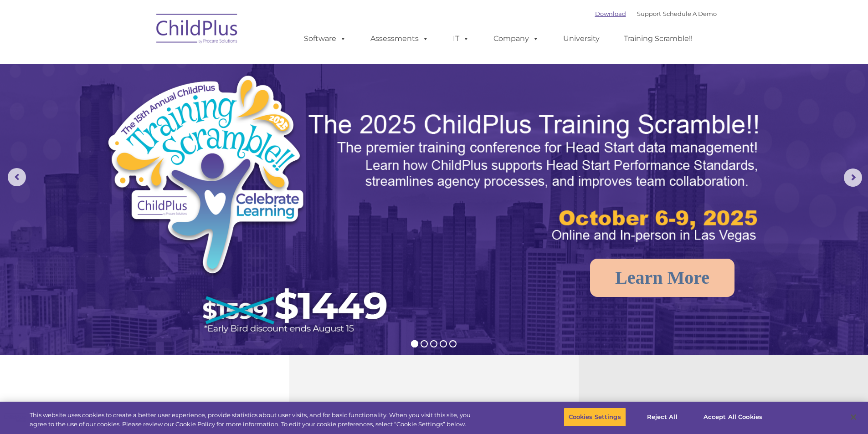 The width and height of the screenshot is (868, 434). I want to click on a: University, so click(581, 39).